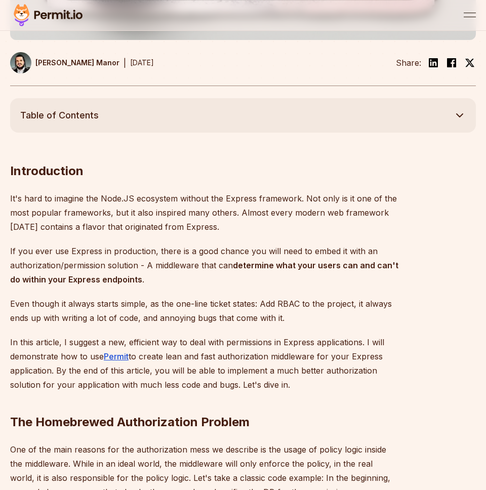 This screenshot has width=486, height=490. I want to click on button: linkedin, so click(433, 63).